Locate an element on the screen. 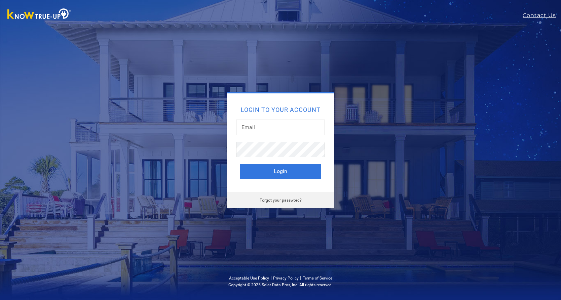 This screenshot has height=300, width=561. a: Terms of Service is located at coordinates (317, 278).